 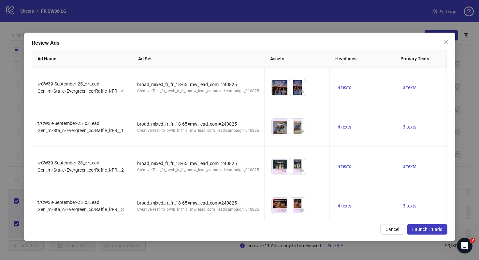 What do you see at coordinates (436, 59) in the screenshot?
I see `th: Primary Texts` at bounding box center [436, 59].